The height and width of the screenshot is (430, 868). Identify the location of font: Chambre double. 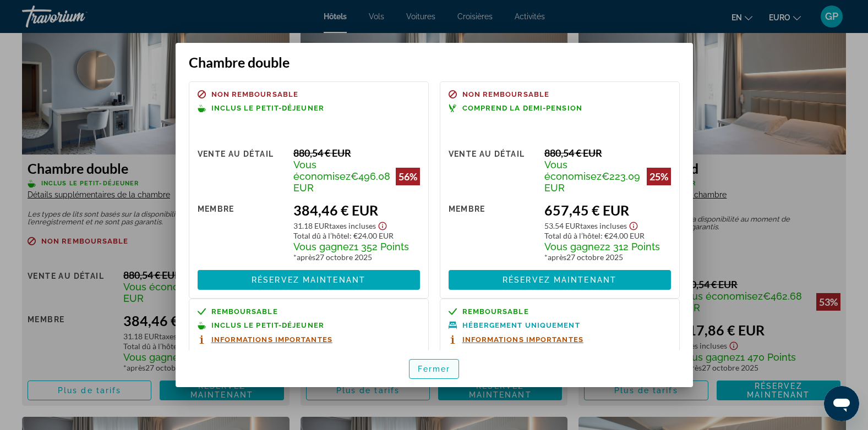
(239, 62).